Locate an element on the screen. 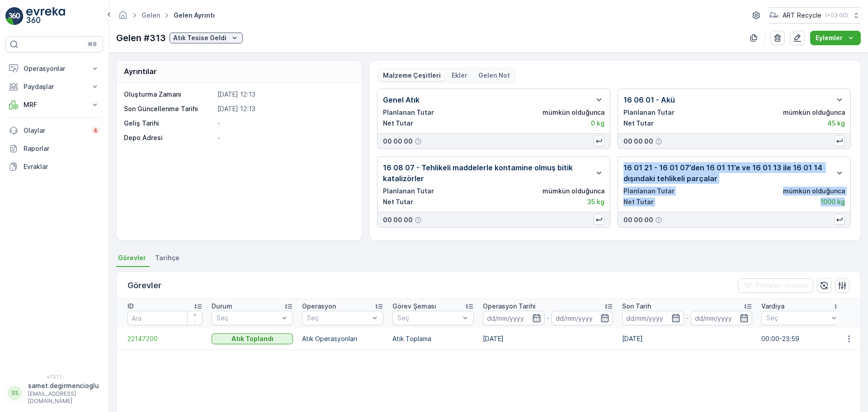 This screenshot has height=412, width=868. span: Görevler is located at coordinates (132, 258).